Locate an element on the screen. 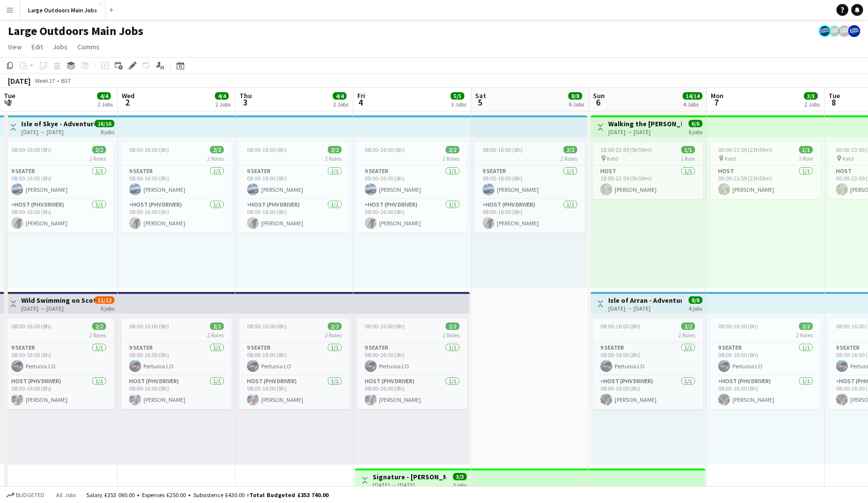 This screenshot has width=868, height=503. a: Comms is located at coordinates (88, 47).